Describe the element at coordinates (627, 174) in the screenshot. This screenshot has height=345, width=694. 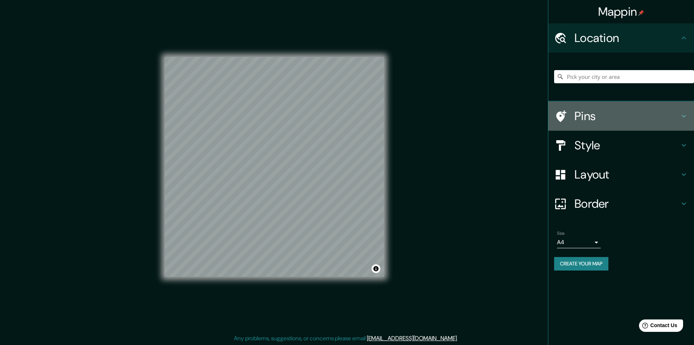
I see `h4: Layout` at that location.